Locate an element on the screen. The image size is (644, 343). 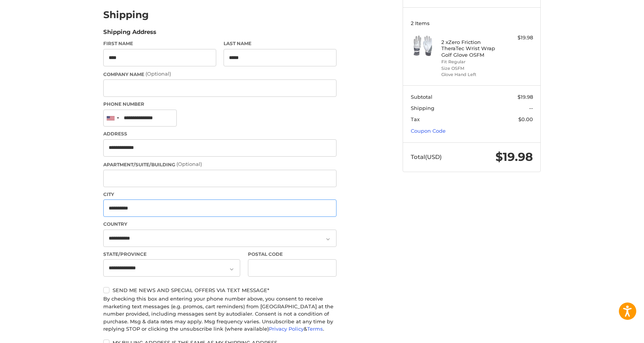
span: $0.00 is located at coordinates (525, 119).